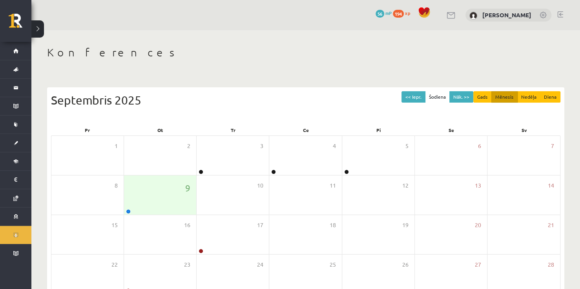 This screenshot has width=580, height=289. What do you see at coordinates (413, 97) in the screenshot?
I see `button: << Iepr.` at bounding box center [413, 97].